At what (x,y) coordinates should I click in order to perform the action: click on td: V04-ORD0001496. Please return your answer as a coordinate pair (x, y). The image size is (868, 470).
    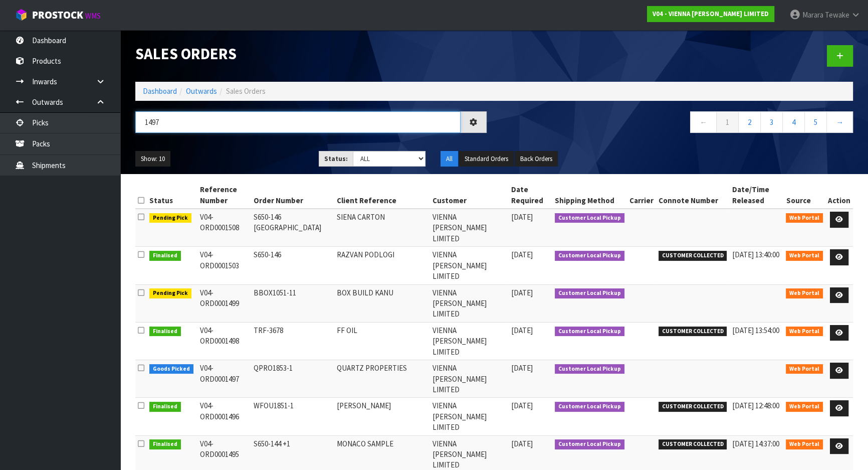
    Looking at the image, I should click on (224, 417).